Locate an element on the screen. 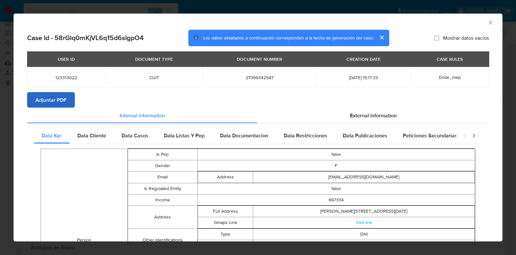  span: Data Documentacion is located at coordinates (244, 135).